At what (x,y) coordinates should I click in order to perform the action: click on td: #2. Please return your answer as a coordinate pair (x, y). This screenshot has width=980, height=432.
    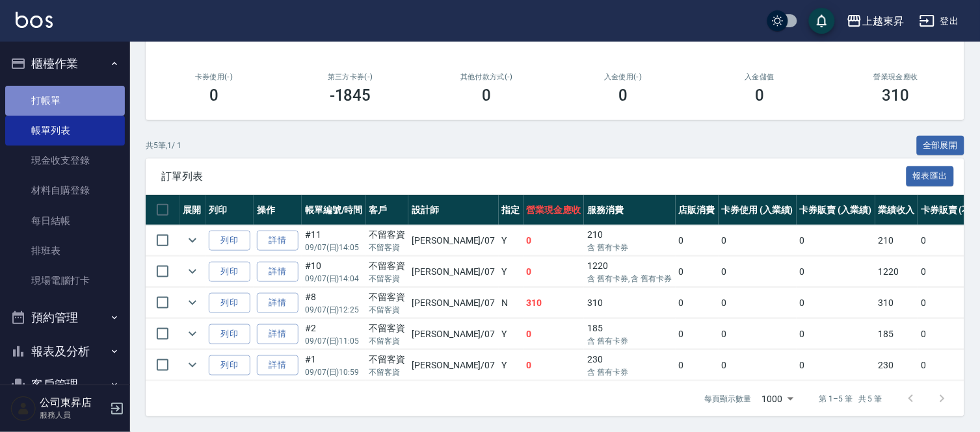
    Looking at the image, I should click on (333, 334).